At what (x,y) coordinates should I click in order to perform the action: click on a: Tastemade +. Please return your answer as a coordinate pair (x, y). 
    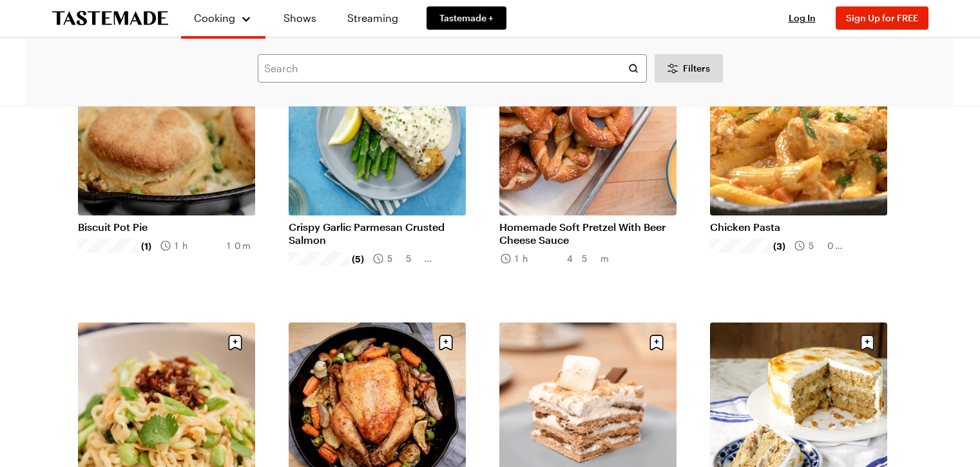
    Looking at the image, I should click on (467, 18).